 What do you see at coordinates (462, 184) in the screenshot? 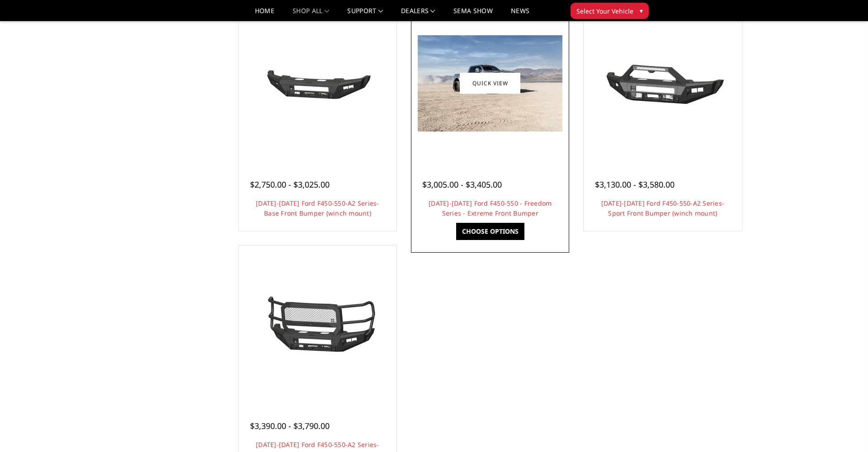
I see `span: $3,005.00 - $3,405.00` at bounding box center [462, 184].